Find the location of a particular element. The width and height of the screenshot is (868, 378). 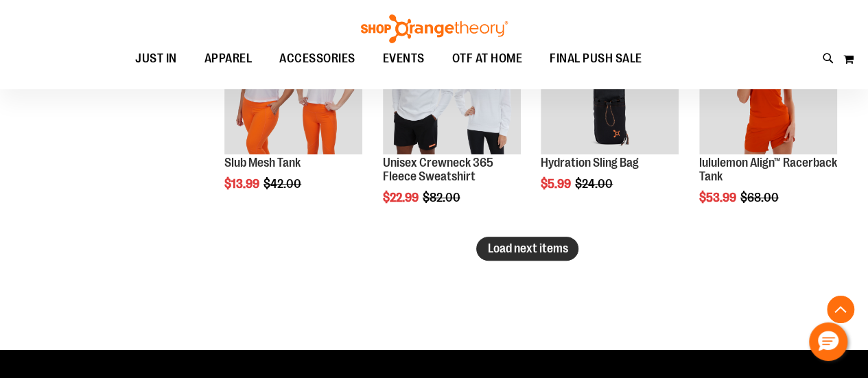

span: OTF AT HOME is located at coordinates (488, 58).